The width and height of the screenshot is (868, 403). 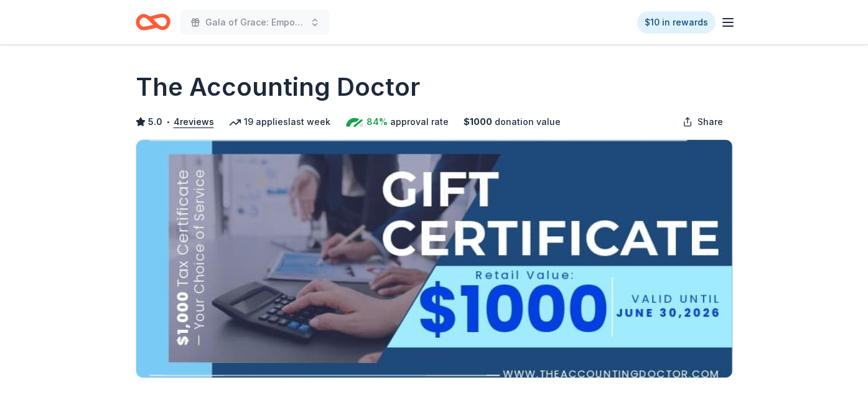 I want to click on a: Home, so click(x=153, y=22).